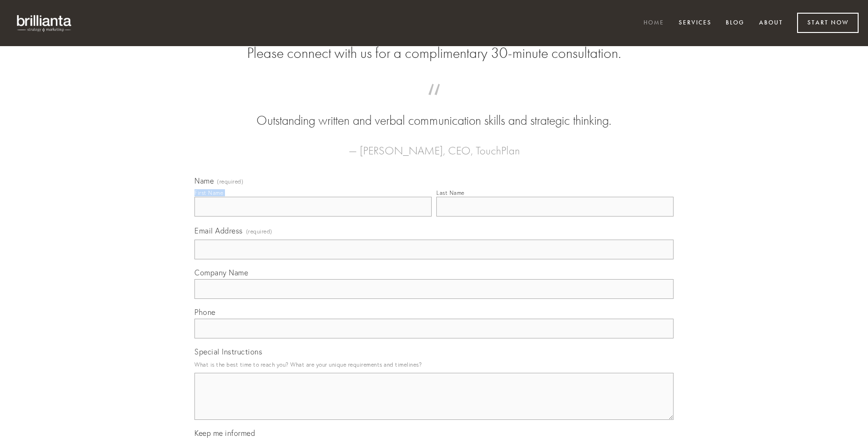  Describe the element at coordinates (209, 192) in the screenshot. I see `div: First Name` at that location.